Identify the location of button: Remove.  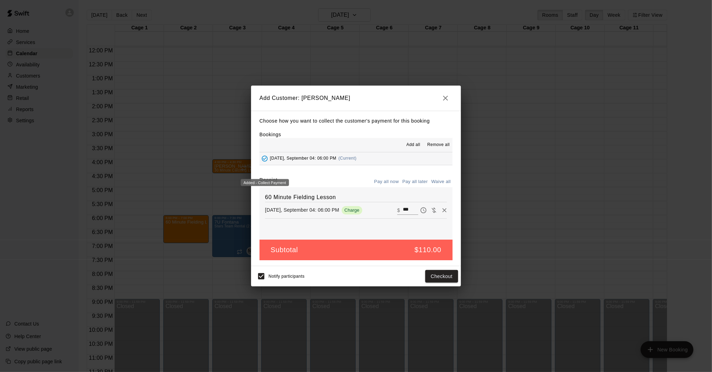
(444, 211).